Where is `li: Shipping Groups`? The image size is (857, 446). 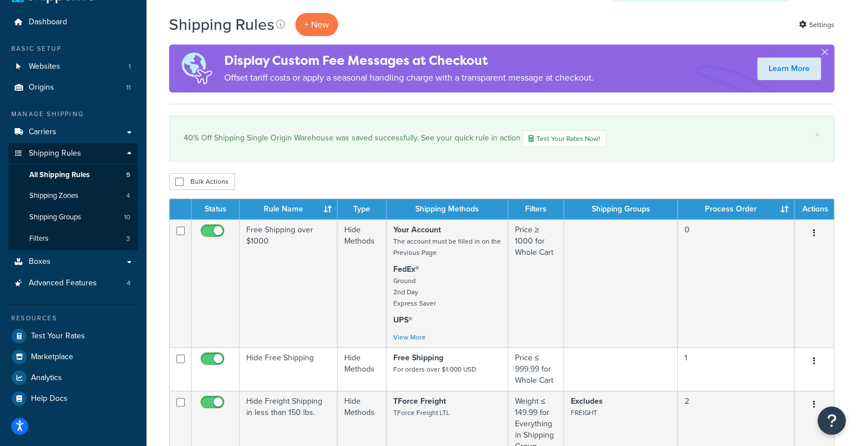
li: Shipping Groups is located at coordinates (73, 217).